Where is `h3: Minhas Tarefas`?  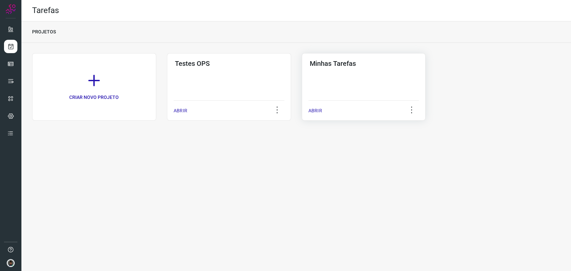
h3: Minhas Tarefas is located at coordinates (364, 64).